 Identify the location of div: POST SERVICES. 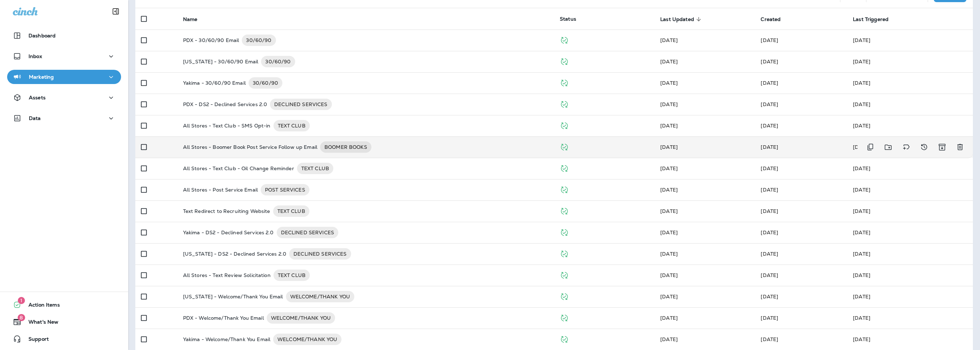
(285, 190).